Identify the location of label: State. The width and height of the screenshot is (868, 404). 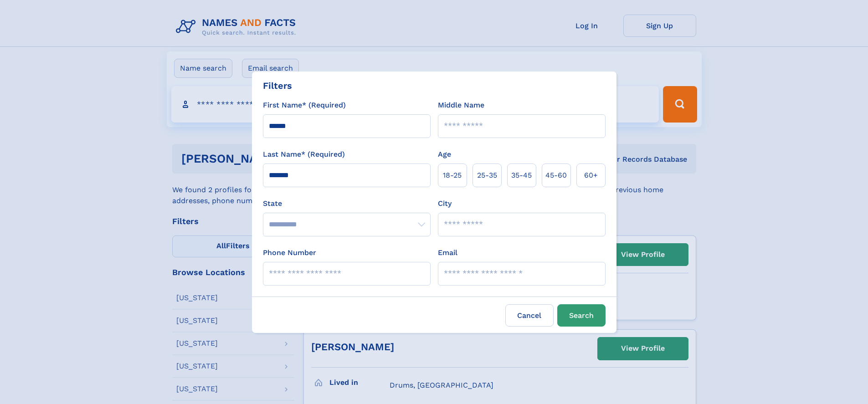
(346, 204).